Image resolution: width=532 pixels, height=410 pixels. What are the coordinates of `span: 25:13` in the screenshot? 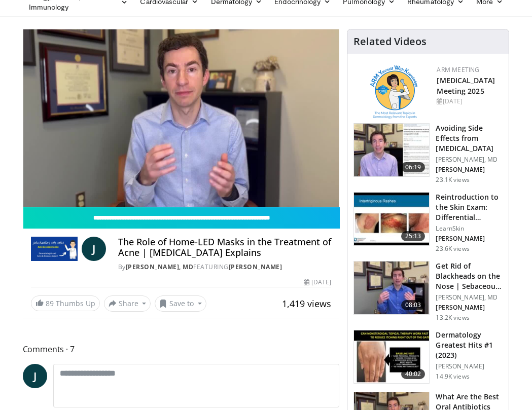 It's located at (413, 236).